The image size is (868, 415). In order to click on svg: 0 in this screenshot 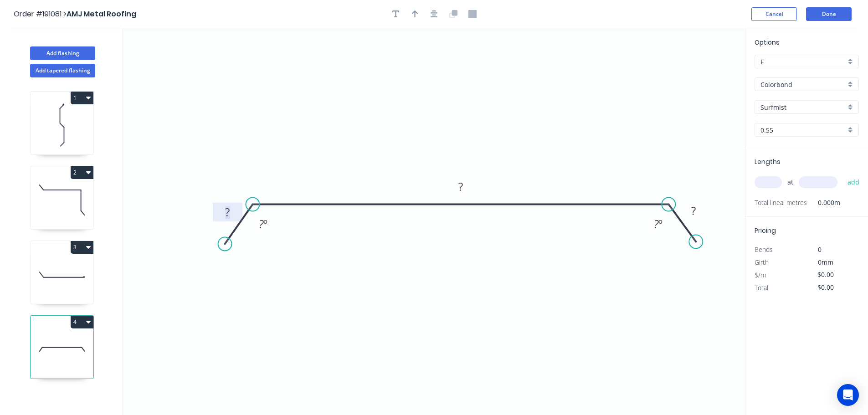, I will do `click(434, 221)`.